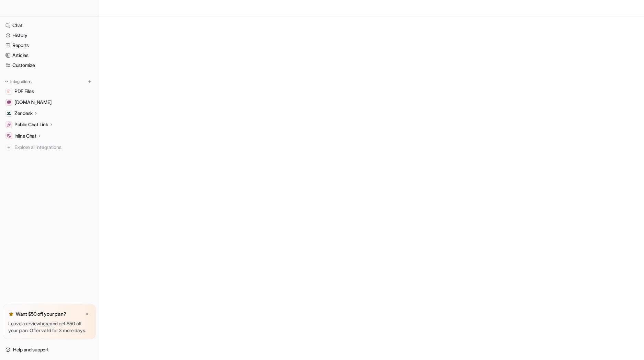 The height and width of the screenshot is (360, 644). What do you see at coordinates (49, 56) in the screenshot?
I see `a: Articles` at bounding box center [49, 56].